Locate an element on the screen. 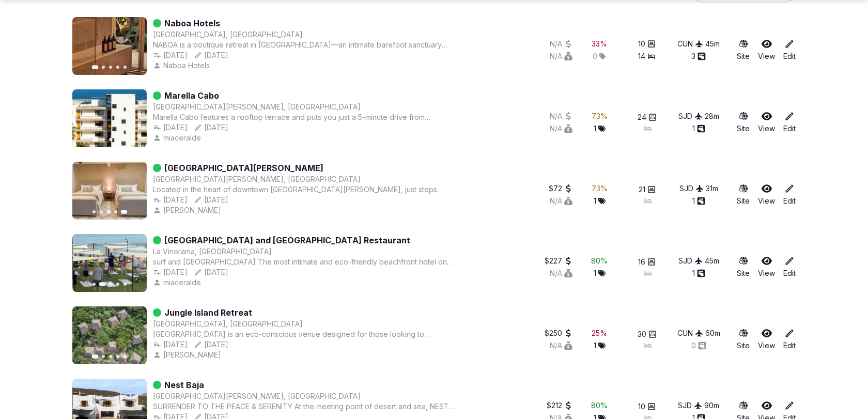 Image resolution: width=868 pixels, height=419 pixels. span: 16 is located at coordinates (642, 262).